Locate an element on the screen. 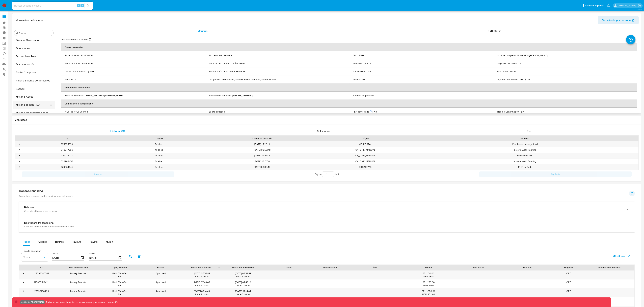 The height and width of the screenshot is (307, 644). h1: Contactos is located at coordinates (327, 120).